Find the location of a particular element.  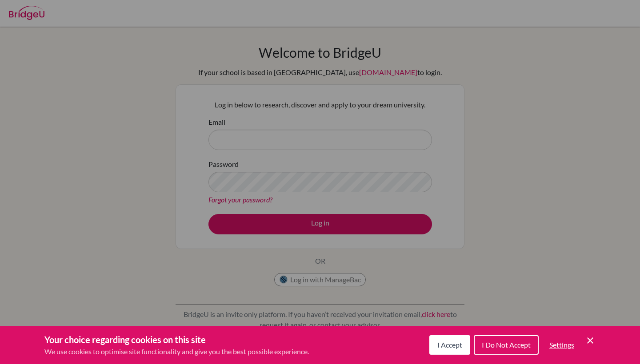

span: I Do Not Accept is located at coordinates (506, 345).